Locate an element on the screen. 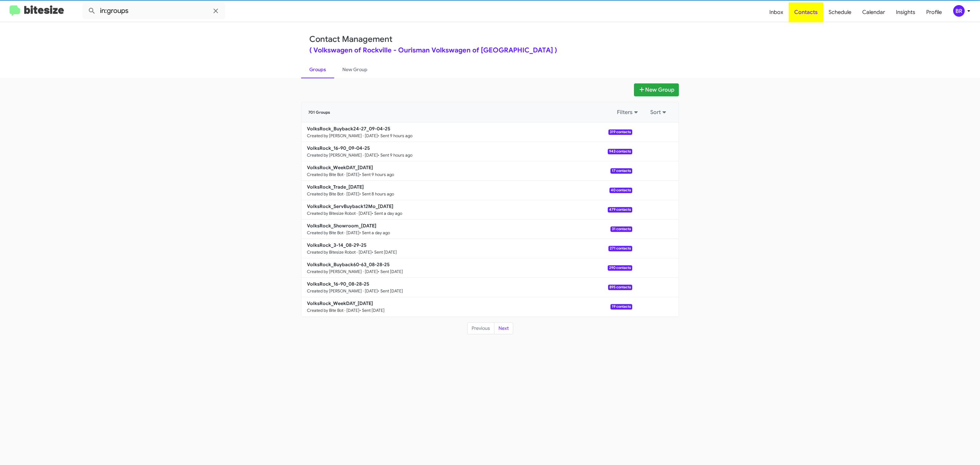 This screenshot has height=465, width=980. span: Inbox is located at coordinates (776, 13).